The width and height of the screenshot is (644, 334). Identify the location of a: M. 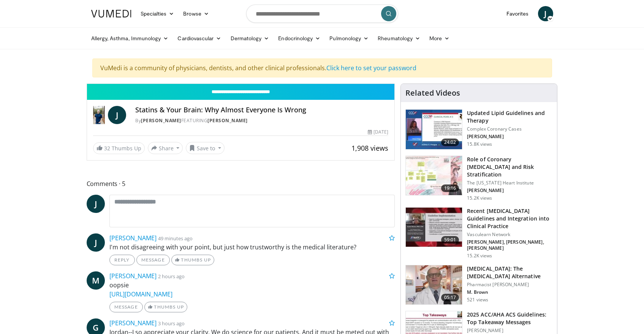
(96, 280).